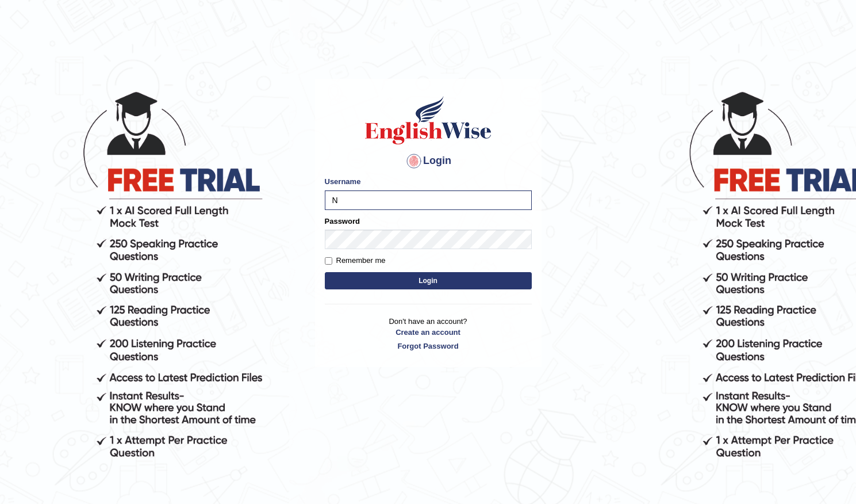 Image resolution: width=856 pixels, height=504 pixels. Describe the element at coordinates (428, 345) in the screenshot. I see `a: Forgot Password` at that location.